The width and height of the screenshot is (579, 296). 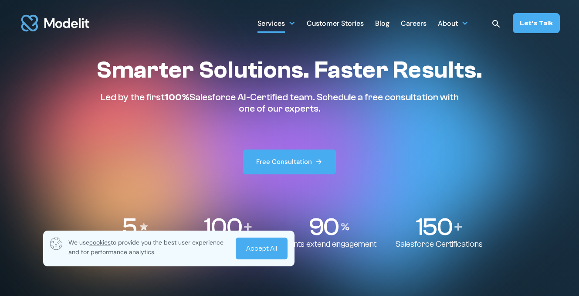 What do you see at coordinates (439, 244) in the screenshot?
I see `p: Salesforce Certifications` at bounding box center [439, 244].